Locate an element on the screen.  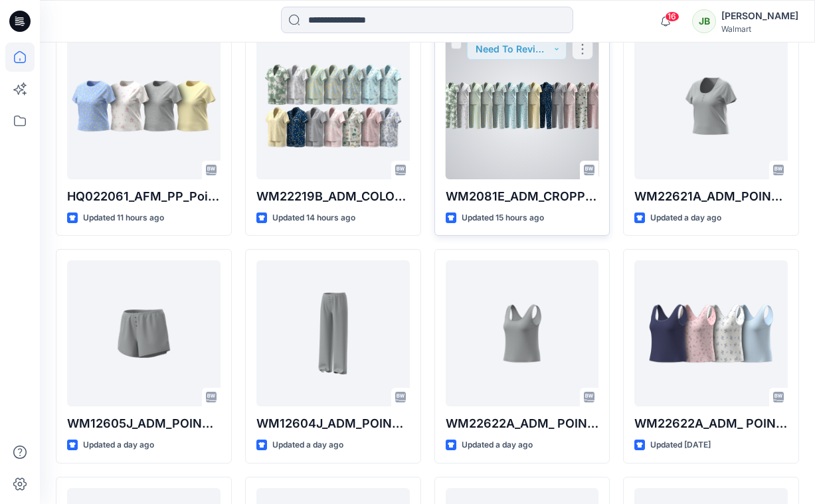
p: Updated 11 hours ago is located at coordinates (123, 218).